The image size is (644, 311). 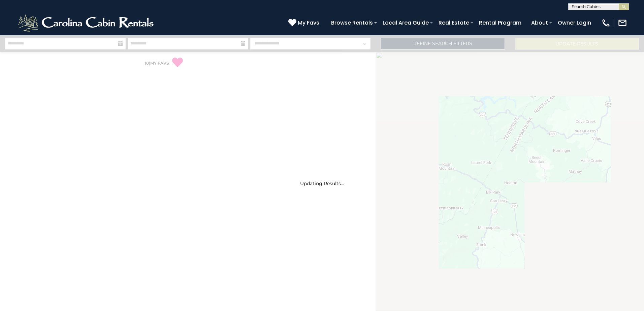 I want to click on a: About, so click(x=539, y=23).